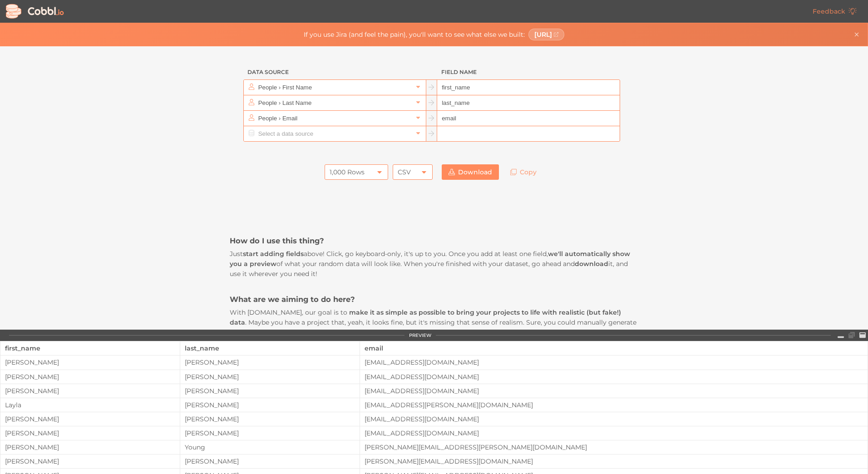  I want to click on h3: Data Source, so click(335, 72).